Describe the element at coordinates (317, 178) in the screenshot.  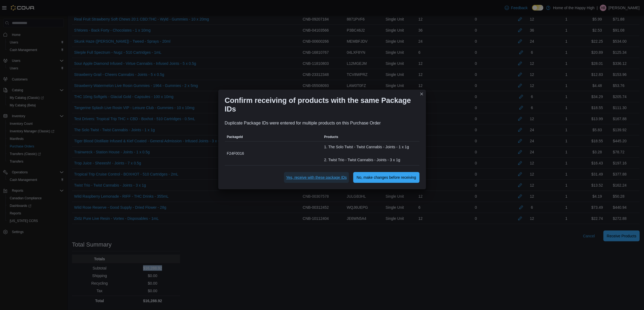
I see `span: Yes, receive with these package IDs` at that location.